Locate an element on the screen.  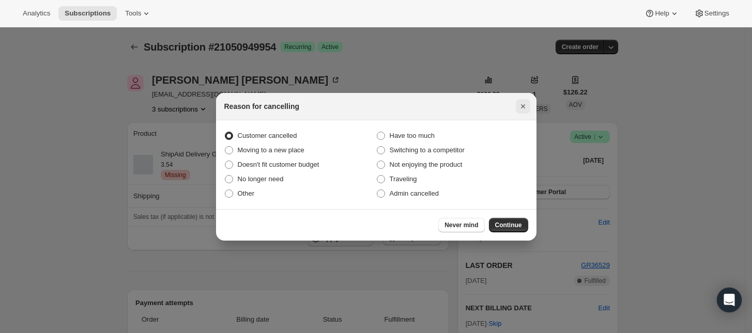
button: Tools is located at coordinates (138, 13).